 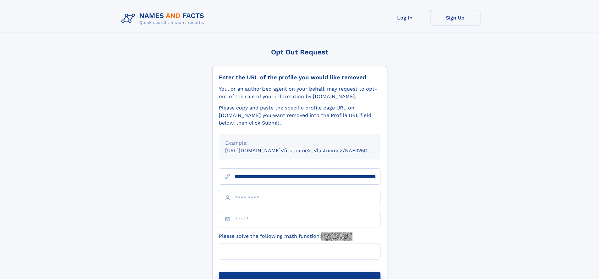 I want to click on a: Log In, so click(x=405, y=18).